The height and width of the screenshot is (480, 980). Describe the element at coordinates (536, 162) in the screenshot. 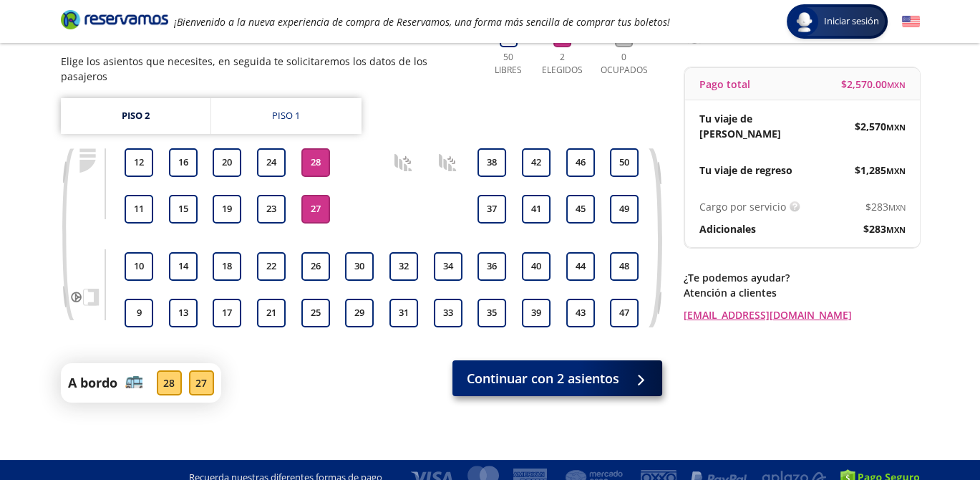

I see `button: 42` at that location.